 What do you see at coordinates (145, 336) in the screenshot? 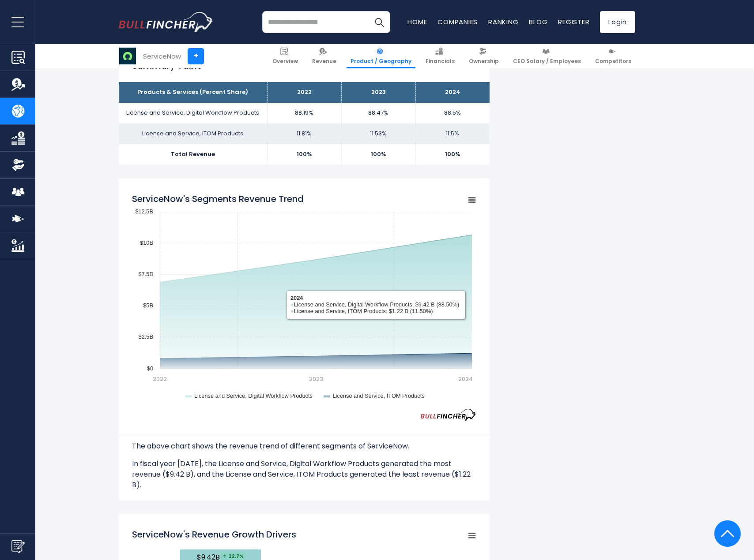
I see `text: $2.5B` at bounding box center [145, 336].